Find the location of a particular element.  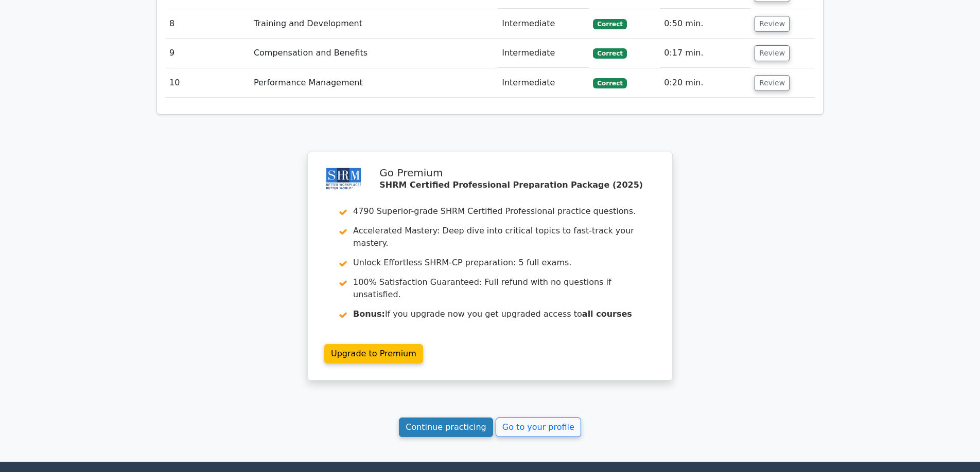

td: 0:17 min. is located at coordinates (705, 53).